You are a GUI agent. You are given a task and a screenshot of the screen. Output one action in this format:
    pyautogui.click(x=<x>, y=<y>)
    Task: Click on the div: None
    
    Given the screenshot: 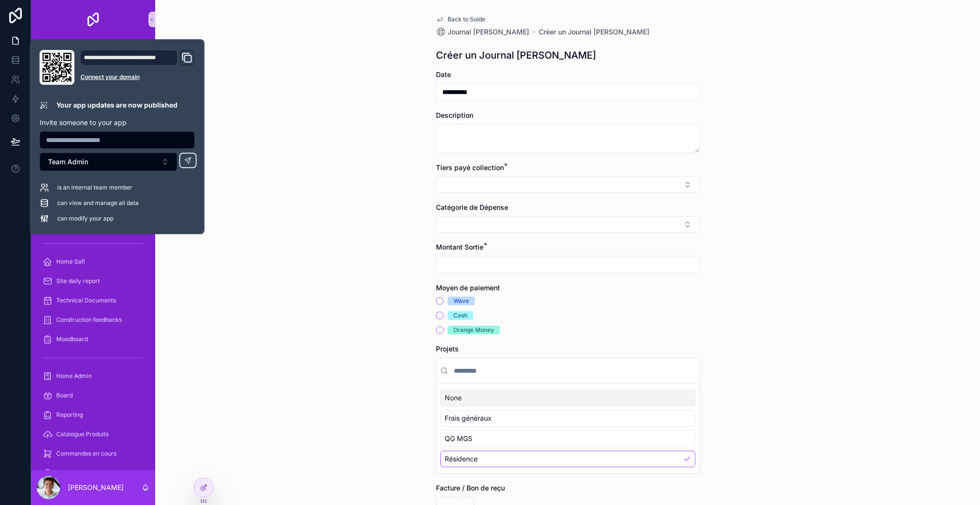 What is the action you would take?
    pyautogui.click(x=568, y=398)
    